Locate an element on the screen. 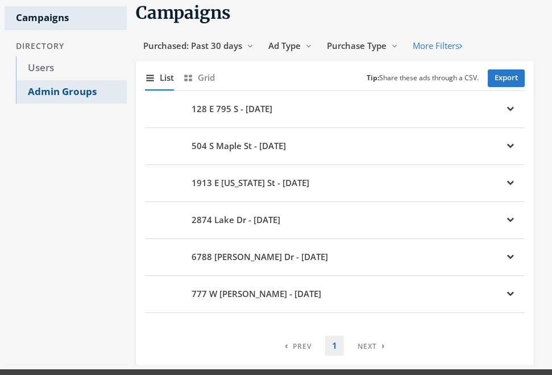 The width and height of the screenshot is (552, 375). button: Purchased: Past 30 days is located at coordinates (198, 45).